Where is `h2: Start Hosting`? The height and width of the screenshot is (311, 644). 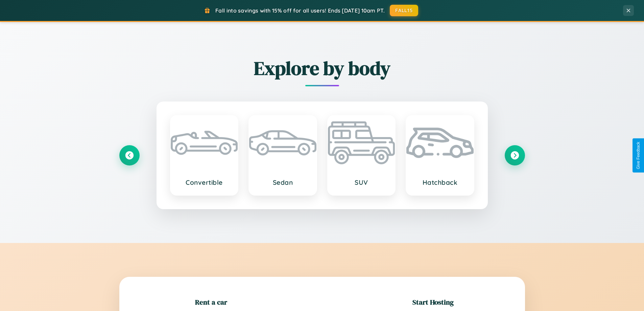
h2: Start Hosting is located at coordinates (433, 302).